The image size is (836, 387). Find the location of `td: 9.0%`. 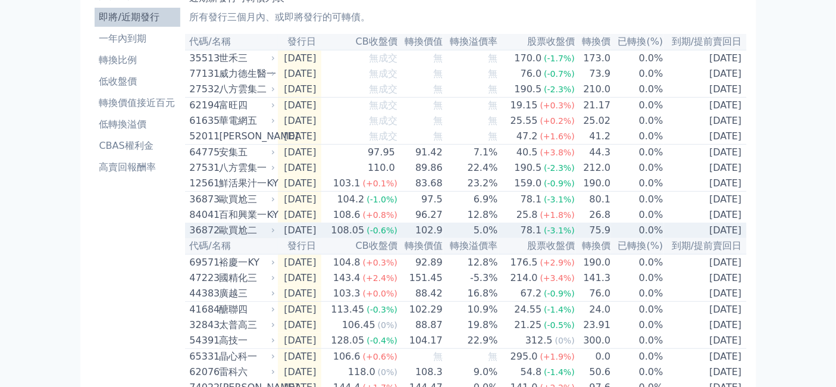

td: 9.0% is located at coordinates (471, 372).